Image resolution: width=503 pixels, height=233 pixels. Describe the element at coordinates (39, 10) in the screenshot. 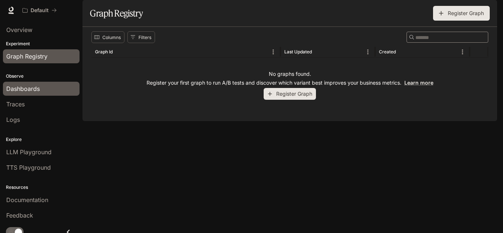

I see `p: Default` at that location.